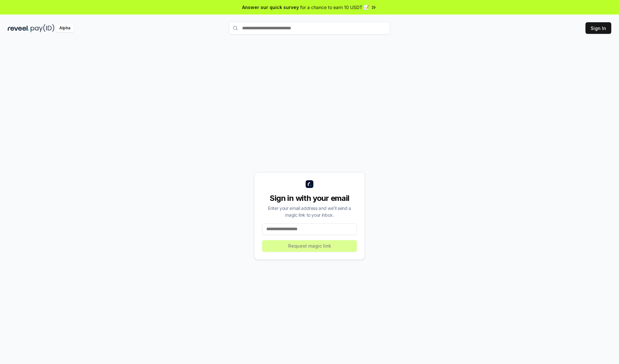 The width and height of the screenshot is (619, 364). Describe the element at coordinates (309, 211) in the screenshot. I see `div: Enter your email address and we’ll send a magic link to your inbox.` at that location.